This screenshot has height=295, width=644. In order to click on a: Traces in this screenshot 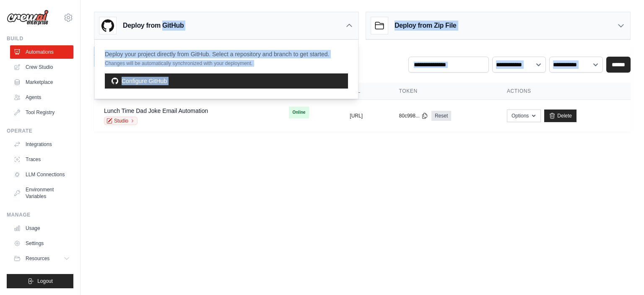, I will do `click(42, 159)`.